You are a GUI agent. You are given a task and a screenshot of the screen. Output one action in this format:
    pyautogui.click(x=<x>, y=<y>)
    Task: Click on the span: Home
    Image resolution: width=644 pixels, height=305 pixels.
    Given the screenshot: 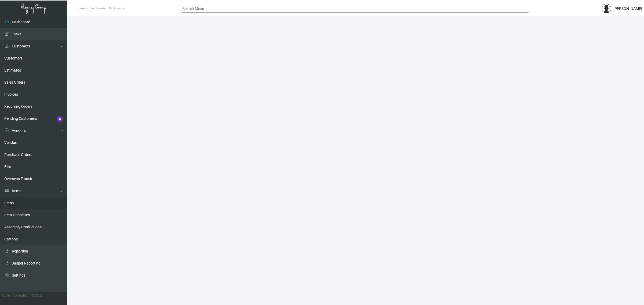 What is the action you would take?
    pyautogui.click(x=80, y=8)
    